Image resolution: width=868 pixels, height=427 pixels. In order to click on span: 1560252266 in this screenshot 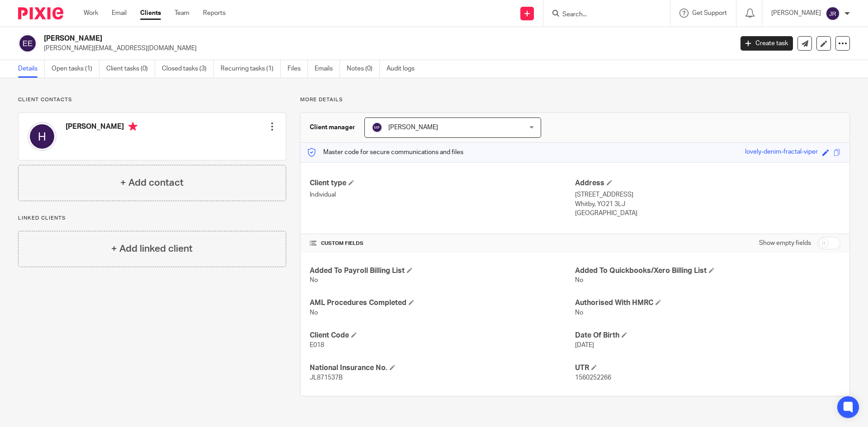, I will do `click(593, 378)`.